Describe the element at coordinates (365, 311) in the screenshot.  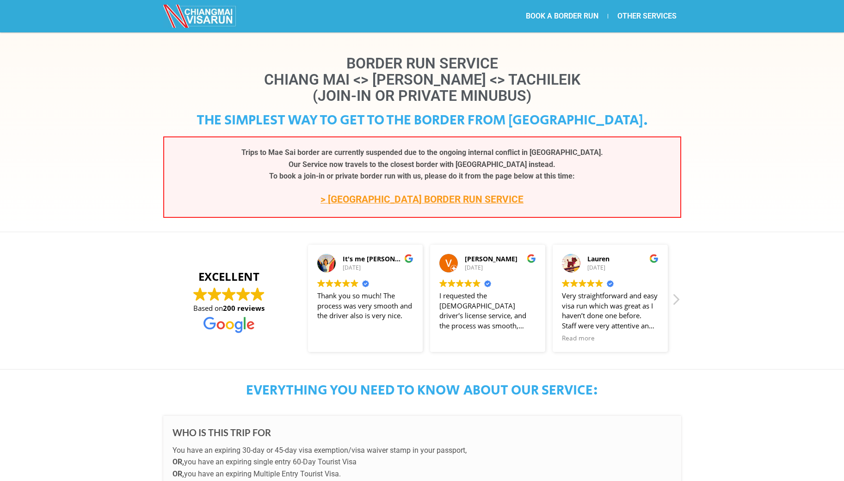
I see `div: Thank you so much! The process was very smooth and the driver also is very nice.` at that location.